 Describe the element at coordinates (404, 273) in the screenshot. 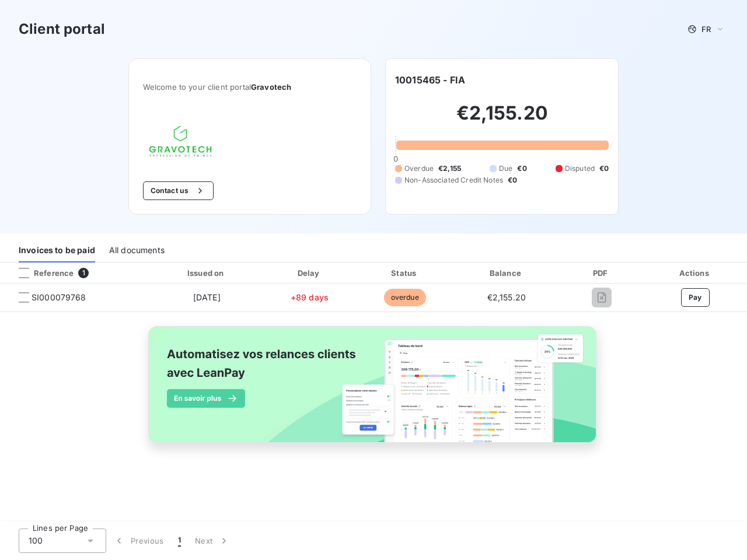

I see `div: Status` at that location.